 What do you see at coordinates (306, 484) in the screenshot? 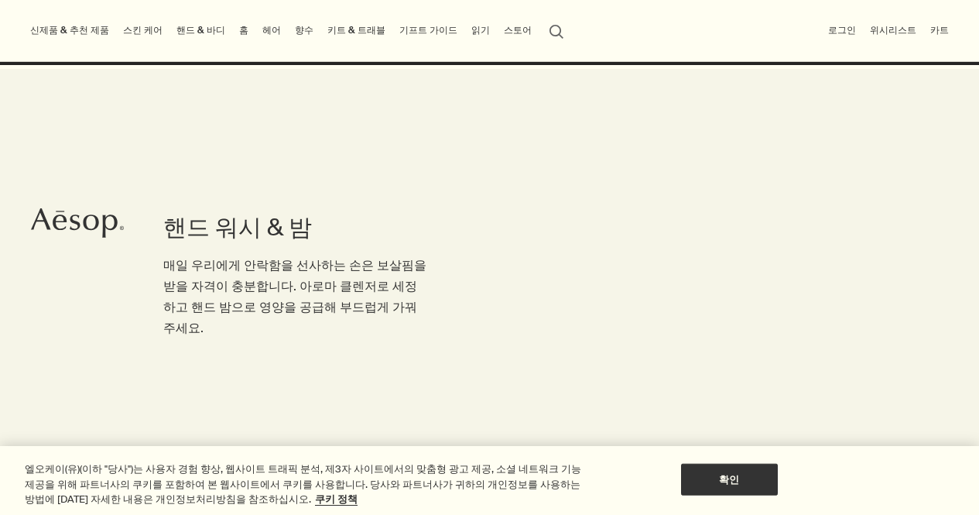
I see `div: 엘오케이(유)(이하 "당사")는 사용자 경험 향상, 웹사이트 트래픽 분석, 제3자 사이트에서의 맞춤형 광고 제공, 소셜 네트워크 기능 제공을 위해 파트너사의 쿠키를 포함하여 ...` at bounding box center [306, 484].